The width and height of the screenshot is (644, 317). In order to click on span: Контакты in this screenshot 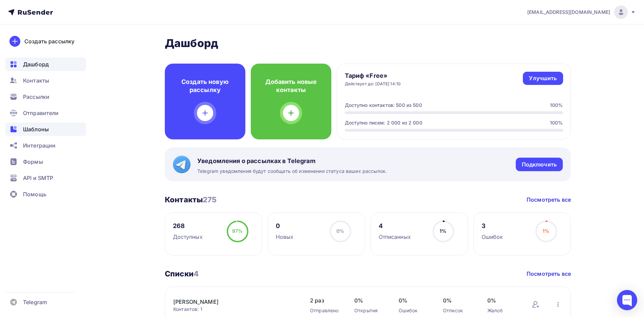, I will do `click(36, 80)`.